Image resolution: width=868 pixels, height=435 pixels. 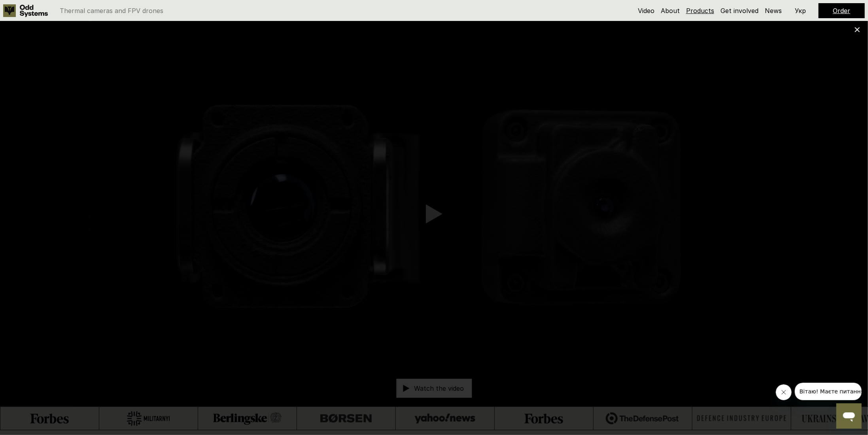 I want to click on span: Вітаю! Маєте питання?, so click(x=38, y=9).